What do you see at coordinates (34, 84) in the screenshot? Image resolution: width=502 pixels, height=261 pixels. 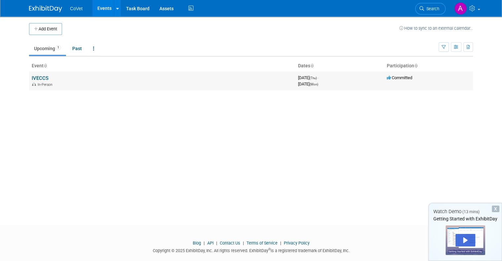 I see `img: In-Person Event` at bounding box center [34, 84].